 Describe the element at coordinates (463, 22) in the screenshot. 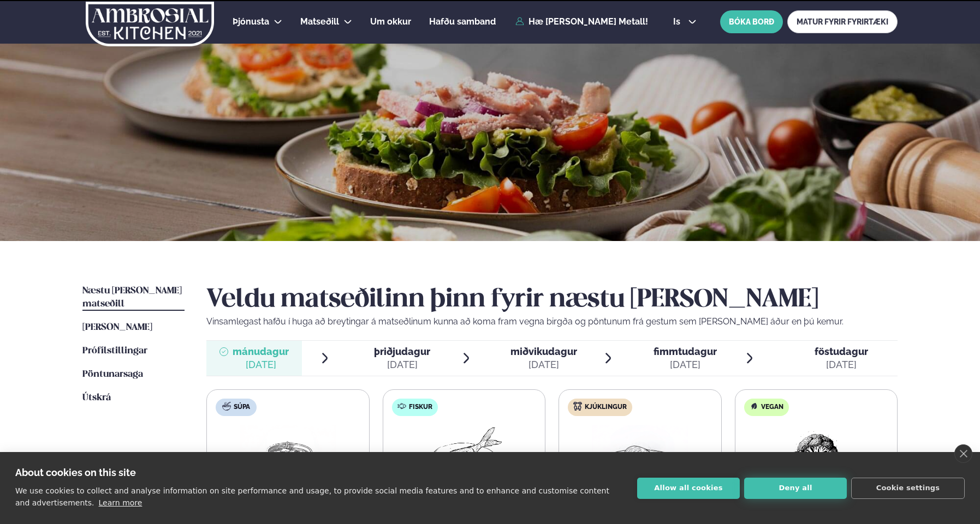

I see `a: Hafðu samband` at that location.